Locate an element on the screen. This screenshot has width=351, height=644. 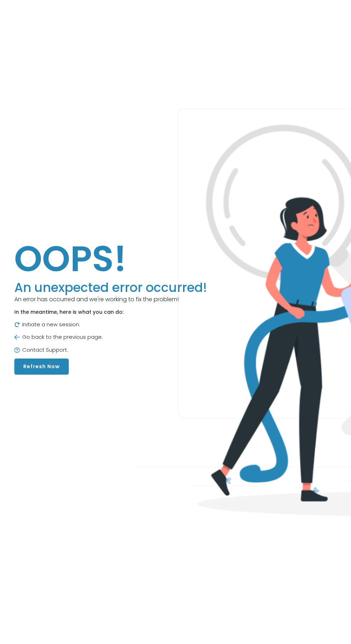
p: Go back to the previous page. is located at coordinates (111, 338).